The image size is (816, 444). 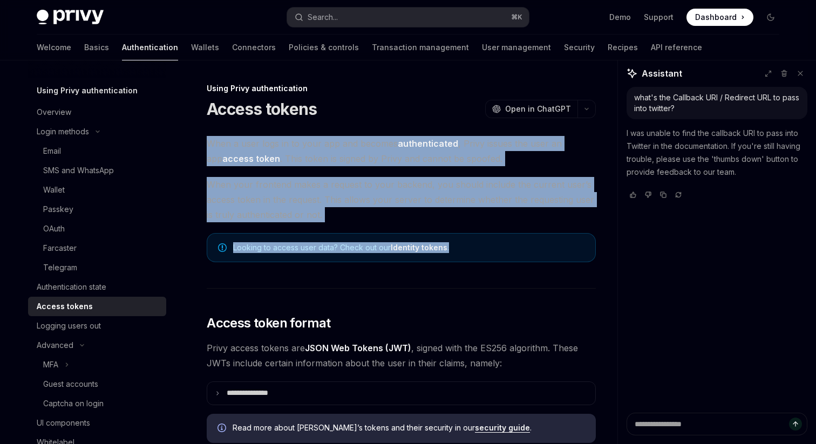 What do you see at coordinates (97, 345) in the screenshot?
I see `button: Toggle Advanced section` at bounding box center [97, 345].